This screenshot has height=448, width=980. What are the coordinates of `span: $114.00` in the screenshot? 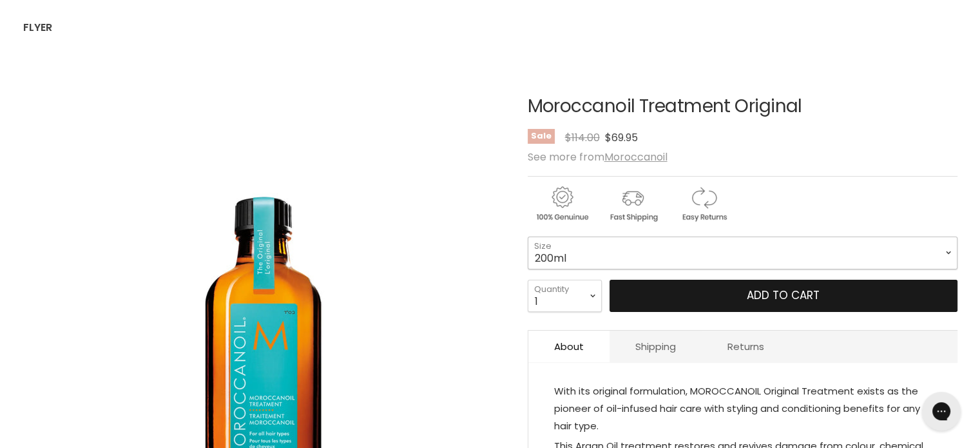 It's located at (583, 137).